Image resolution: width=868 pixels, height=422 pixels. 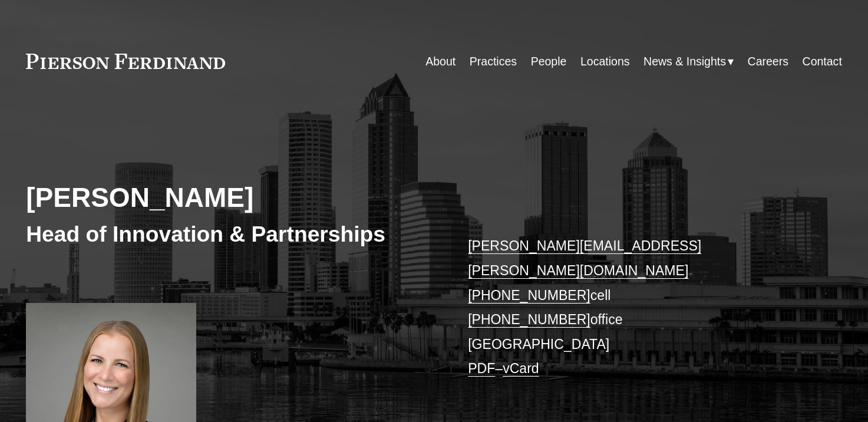 What do you see at coordinates (549, 61) in the screenshot?
I see `a: People` at bounding box center [549, 61].